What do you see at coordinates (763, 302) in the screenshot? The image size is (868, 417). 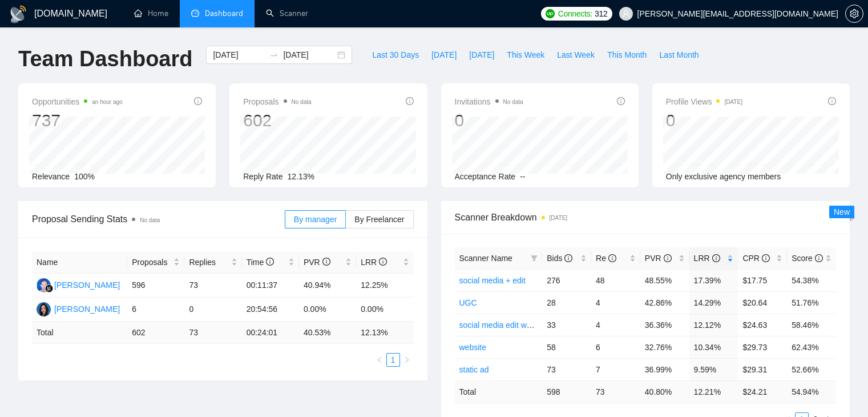 I see `td: $20.64` at bounding box center [763, 302].